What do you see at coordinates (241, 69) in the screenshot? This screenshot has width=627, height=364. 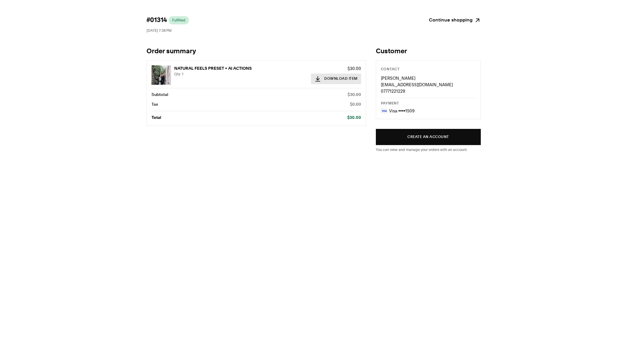 I see `p: NATURAL FEELS PRESET + AI ACTIONS` at bounding box center [241, 69].